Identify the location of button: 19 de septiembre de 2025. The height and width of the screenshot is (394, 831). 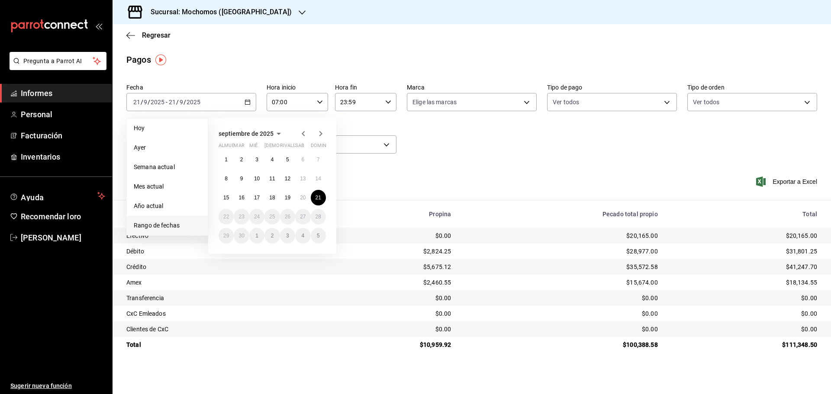
(287, 198).